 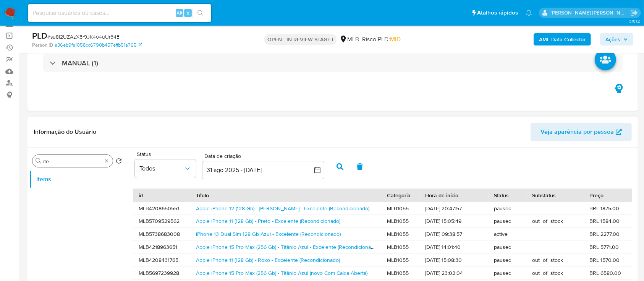 I want to click on span: 3.161.2, so click(x=635, y=21).